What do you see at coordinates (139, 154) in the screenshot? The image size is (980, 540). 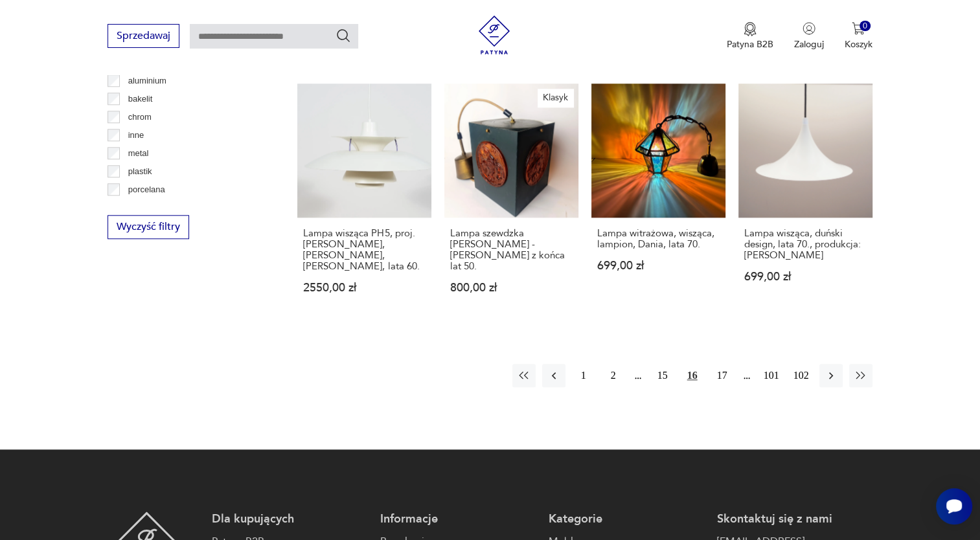 I see `p: metal` at bounding box center [139, 154].